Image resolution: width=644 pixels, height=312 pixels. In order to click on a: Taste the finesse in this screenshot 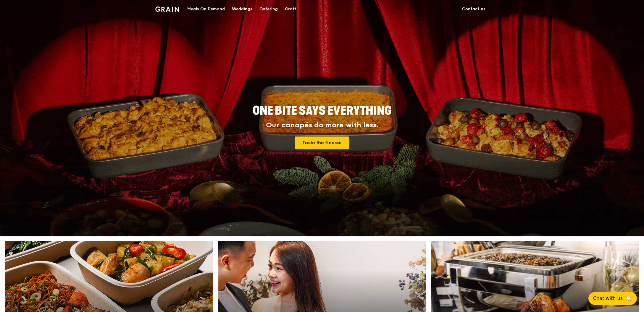, I will do `click(322, 143)`.